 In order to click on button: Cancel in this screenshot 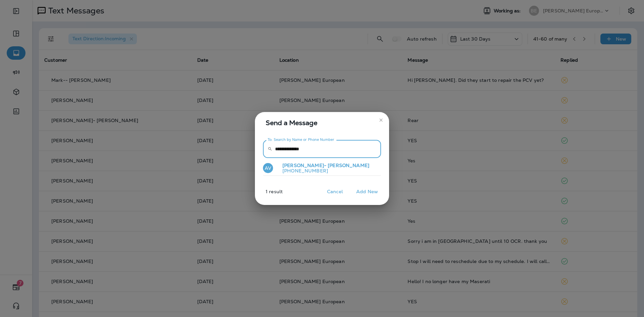, I will do `click(335, 192)`.